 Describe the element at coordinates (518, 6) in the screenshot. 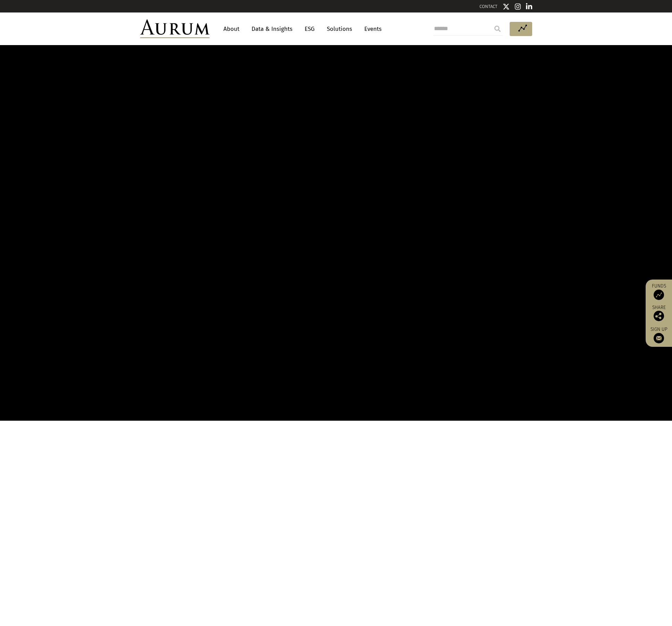

I see `img: Instagram icon` at that location.